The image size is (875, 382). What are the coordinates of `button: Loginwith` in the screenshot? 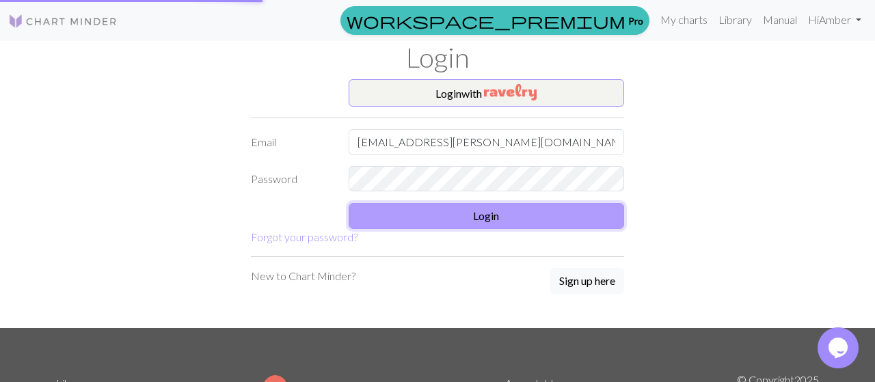 It's located at (487, 93).